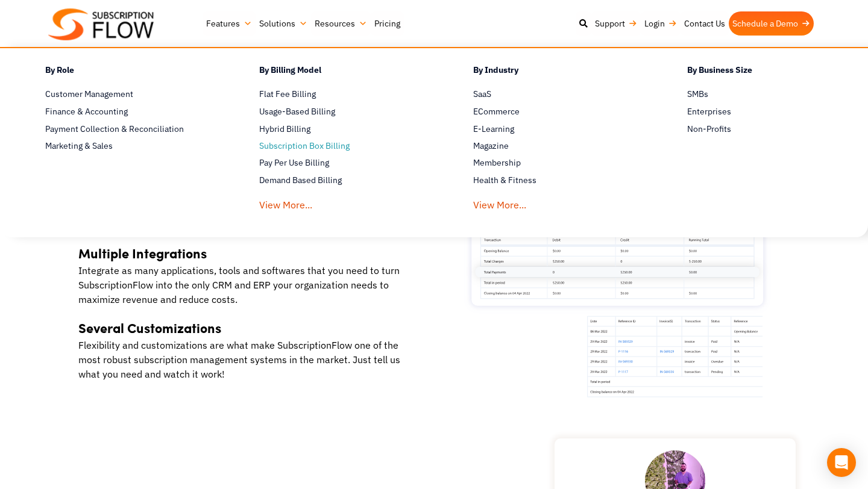  Describe the element at coordinates (773, 94) in the screenshot. I see `a: SMBs` at that location.